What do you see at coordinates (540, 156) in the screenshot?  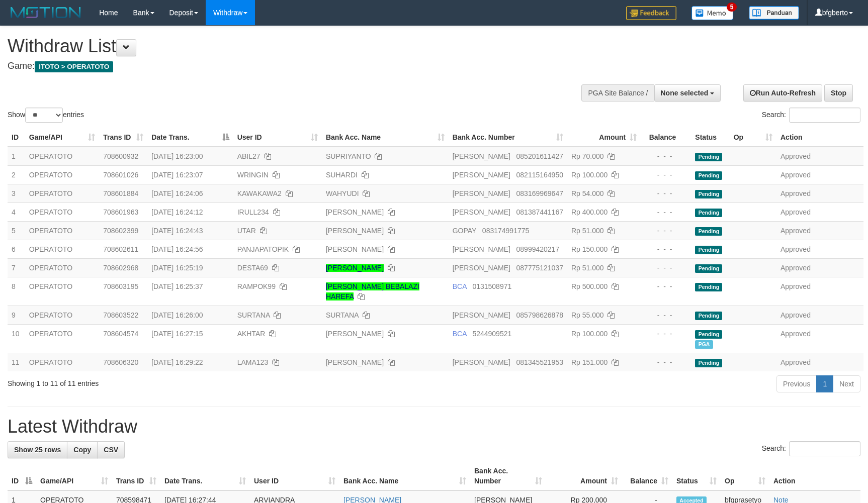 I see `span: Copy 085201611427 to clipboard` at bounding box center [540, 156].